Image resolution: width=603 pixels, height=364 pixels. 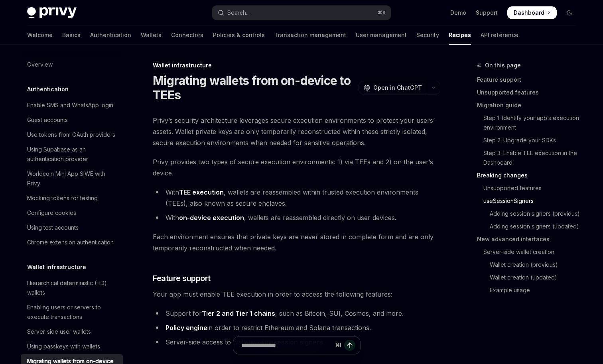 What do you see at coordinates (530, 214) in the screenshot?
I see `a: Adding session signers (previous)` at bounding box center [530, 214].